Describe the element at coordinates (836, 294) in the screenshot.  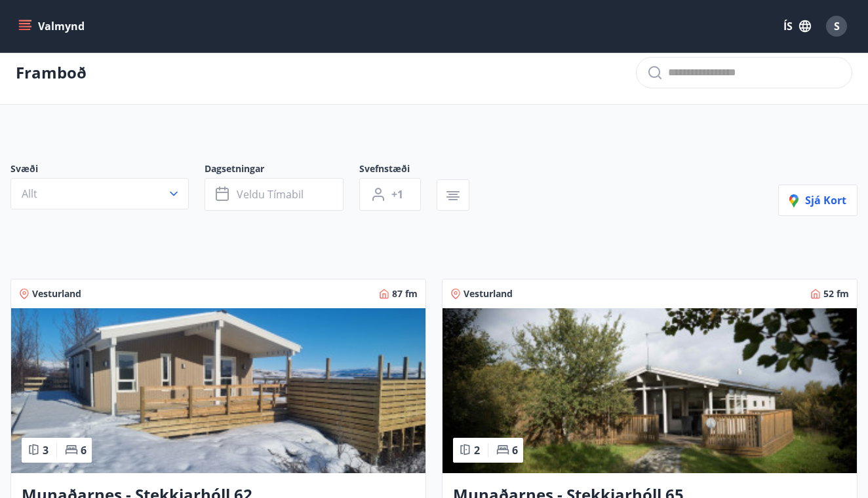
I see `span: 52 fm` at that location.